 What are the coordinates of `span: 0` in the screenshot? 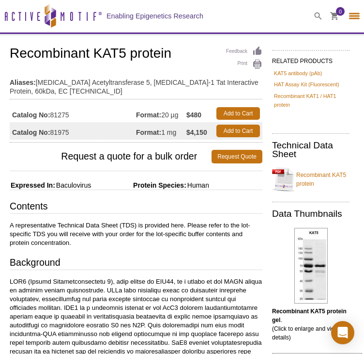 It's located at (340, 12).